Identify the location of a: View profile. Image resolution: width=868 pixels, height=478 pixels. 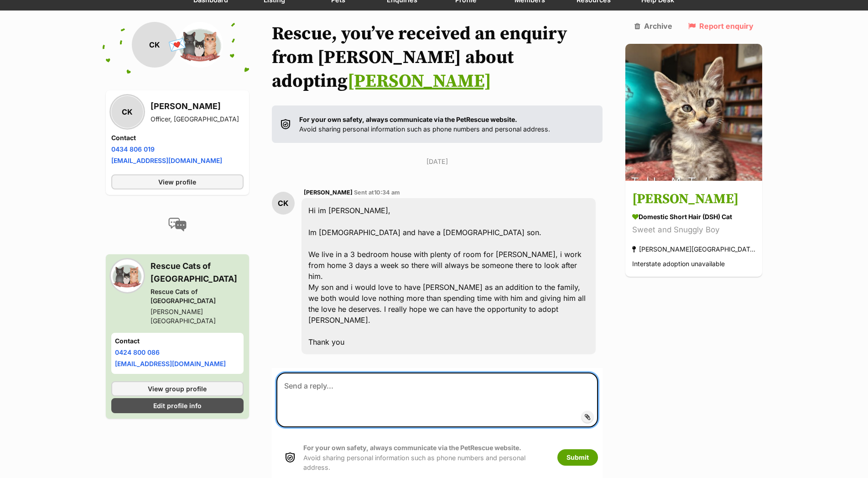
(178, 182).